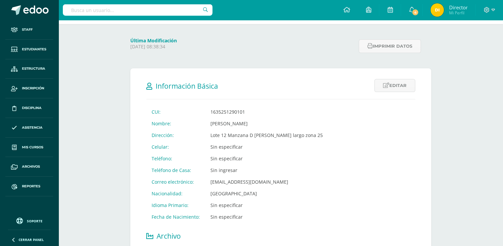 The image size is (503, 246). What do you see at coordinates (31, 166) in the screenshot?
I see `span: Archivos` at bounding box center [31, 166].